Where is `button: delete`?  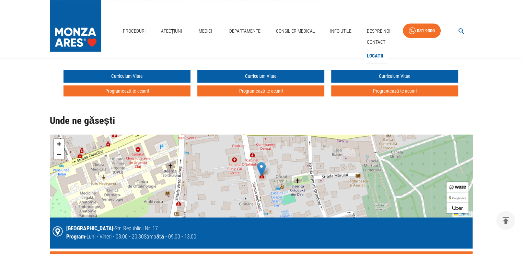 button: delete is located at coordinates (506, 220).